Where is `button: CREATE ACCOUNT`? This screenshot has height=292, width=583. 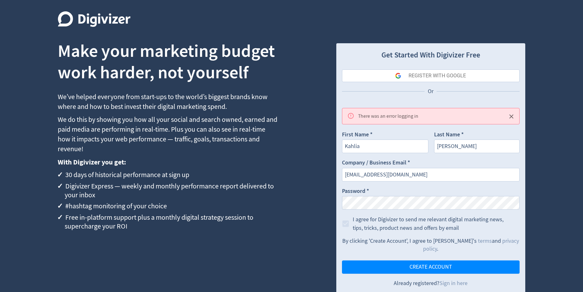
button: CREATE ACCOUNT is located at coordinates (431, 267).